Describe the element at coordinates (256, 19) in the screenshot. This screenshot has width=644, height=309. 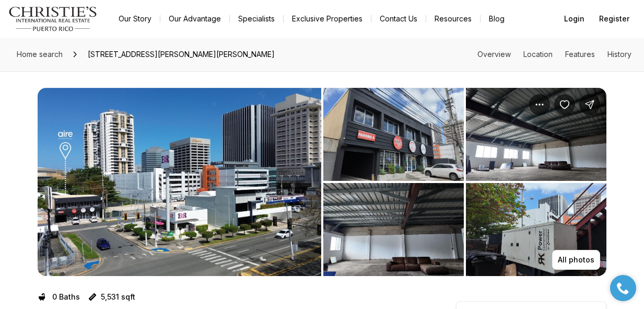
I see `a: Specialists` at that location.